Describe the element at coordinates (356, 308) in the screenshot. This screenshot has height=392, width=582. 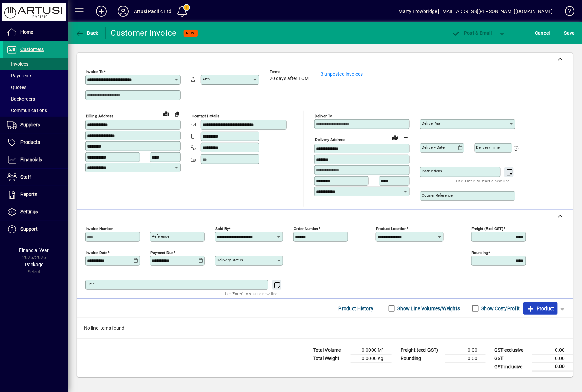
I see `span: Product History` at that location.